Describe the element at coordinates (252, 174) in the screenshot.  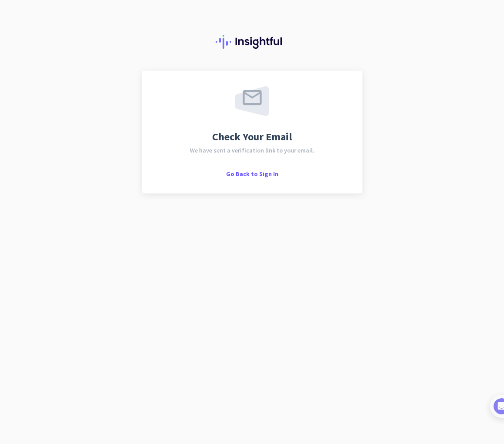
I see `span: Go Back to Sign In` at that location.